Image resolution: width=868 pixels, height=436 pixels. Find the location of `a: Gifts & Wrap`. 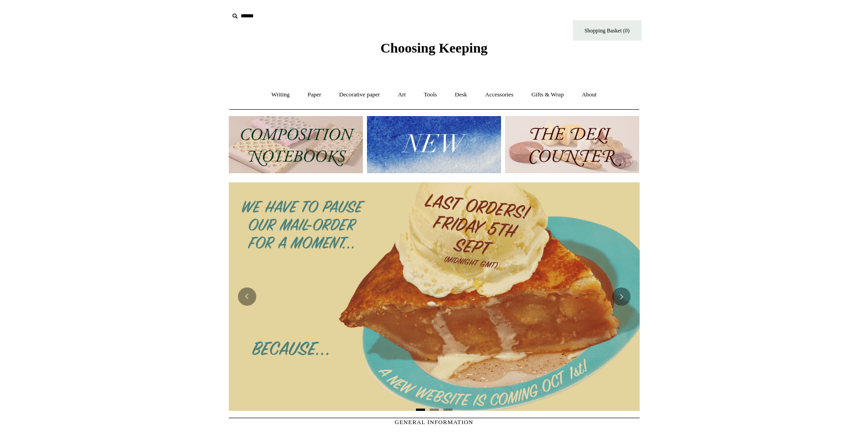

a: Gifts & Wrap is located at coordinates (547, 94).